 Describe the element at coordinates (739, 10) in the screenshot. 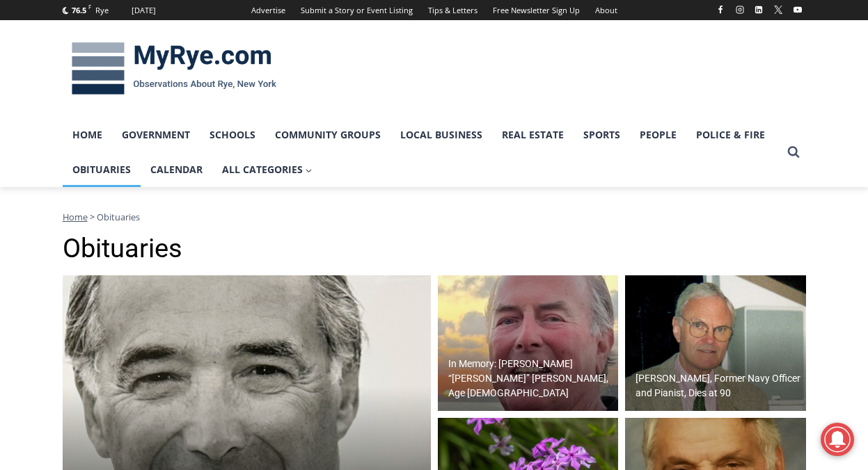

I see `a: Instagram` at that location.